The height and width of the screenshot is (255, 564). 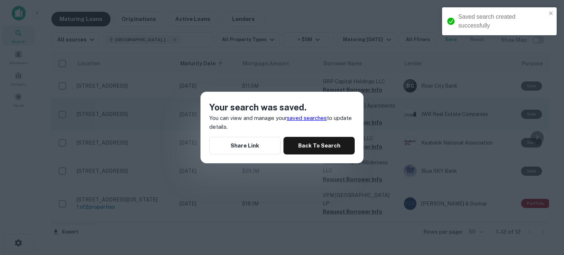 I want to click on button: Share Link, so click(x=245, y=146).